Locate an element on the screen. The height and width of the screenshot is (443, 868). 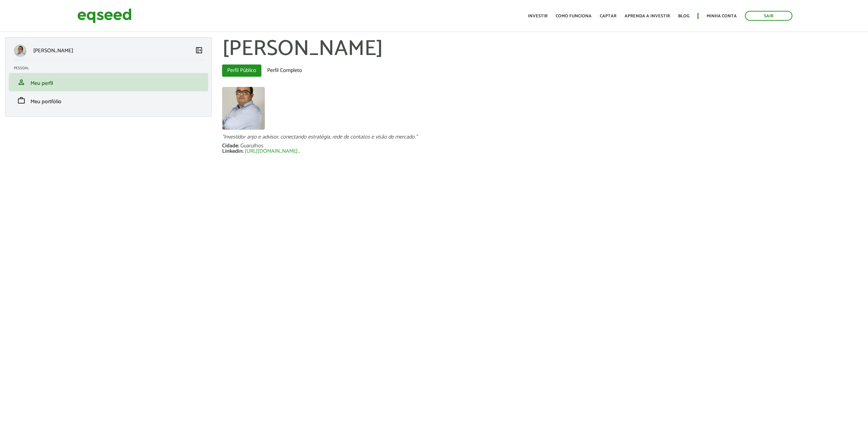
a: workMeu portfólio is located at coordinates (109, 101).